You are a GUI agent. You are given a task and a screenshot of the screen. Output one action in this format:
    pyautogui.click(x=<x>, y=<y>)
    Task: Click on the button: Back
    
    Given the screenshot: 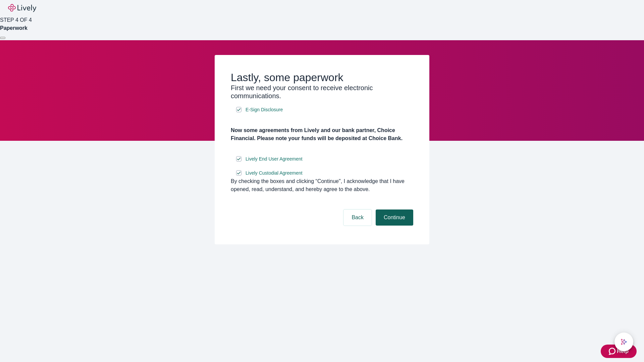 What is the action you would take?
    pyautogui.click(x=358, y=218)
    